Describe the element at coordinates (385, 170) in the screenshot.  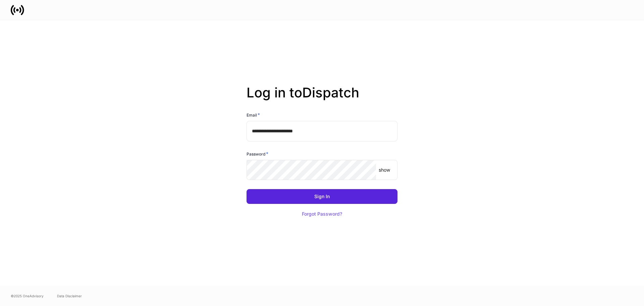
I see `p: show` at that location.